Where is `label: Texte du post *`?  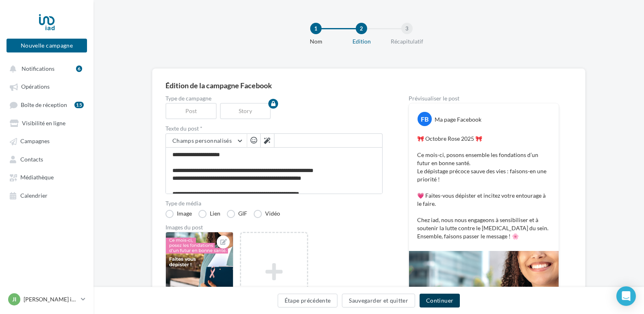 label: Texte du post * is located at coordinates (274, 129).